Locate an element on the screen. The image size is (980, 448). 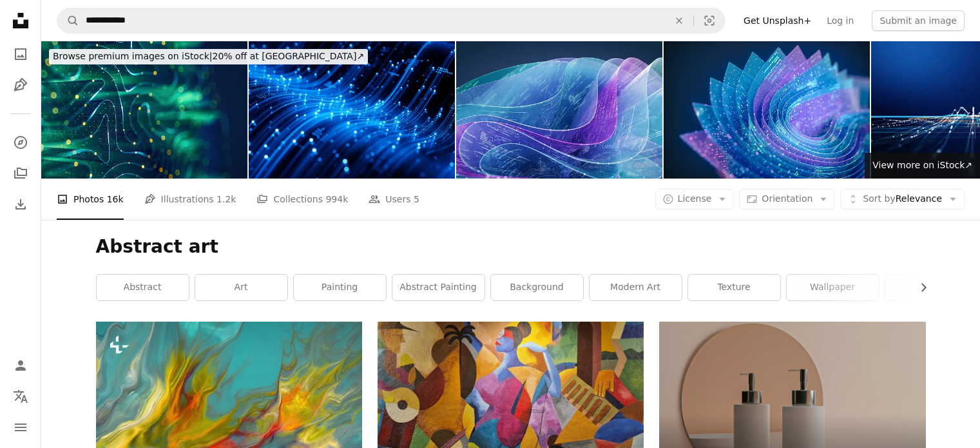
span: 5 is located at coordinates (416, 199).